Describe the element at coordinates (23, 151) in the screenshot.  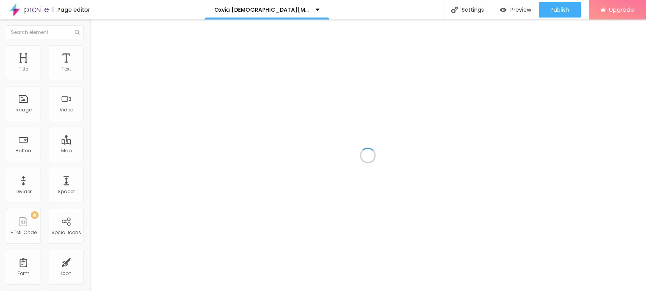
I see `div: Button` at that location.